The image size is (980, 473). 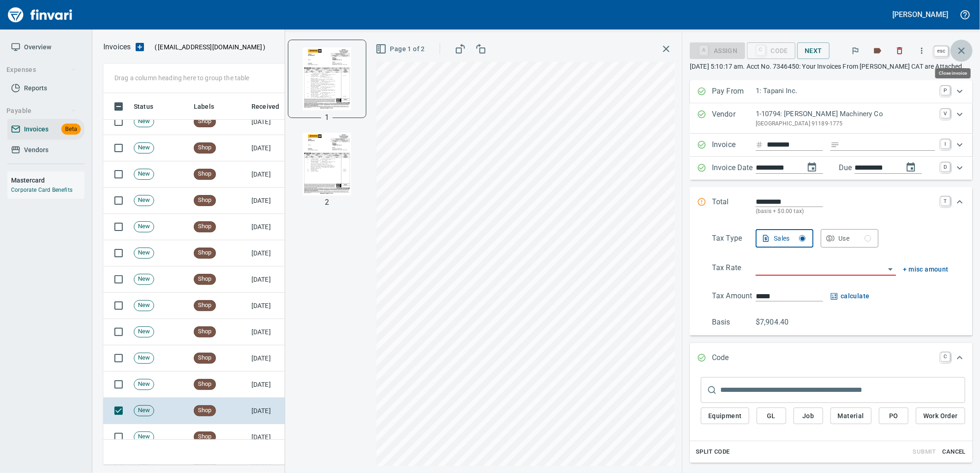 What do you see at coordinates (327, 202) in the screenshot?
I see `p: 2` at bounding box center [327, 202].